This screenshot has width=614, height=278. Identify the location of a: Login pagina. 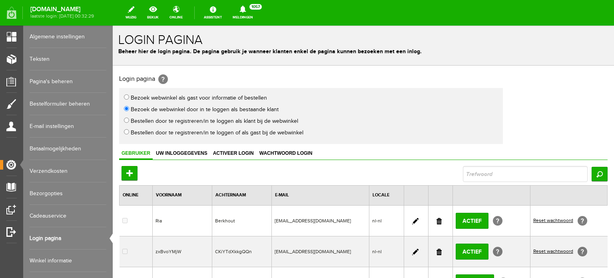
(68, 238).